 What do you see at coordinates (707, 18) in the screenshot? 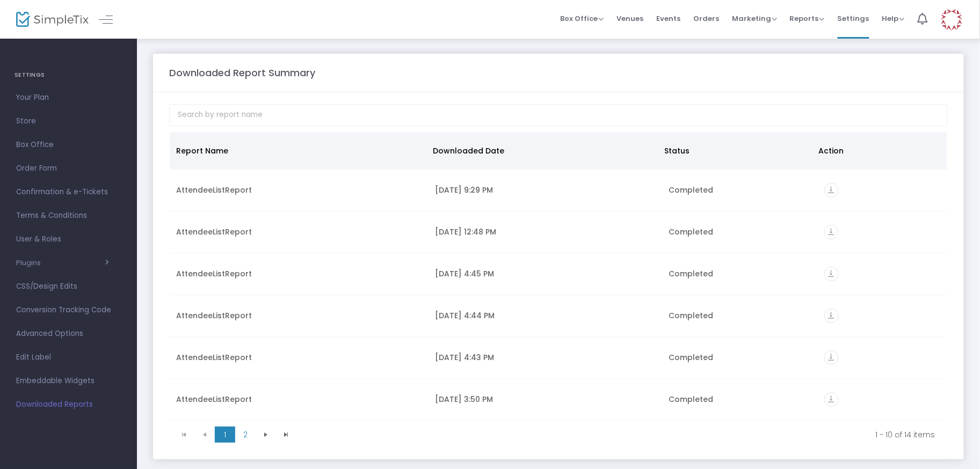
I see `span: Orders` at bounding box center [707, 18].